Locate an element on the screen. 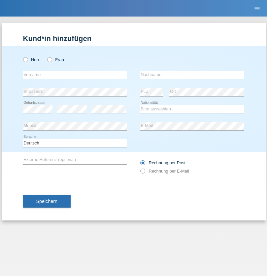  button: Speichern is located at coordinates (47, 201).